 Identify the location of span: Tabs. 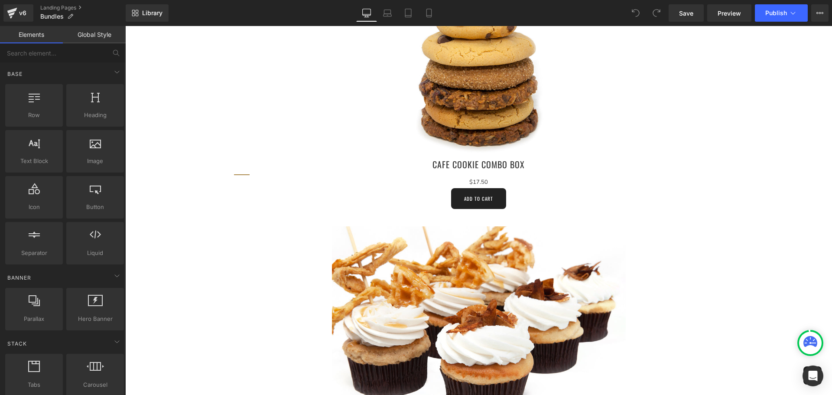
(34, 384).